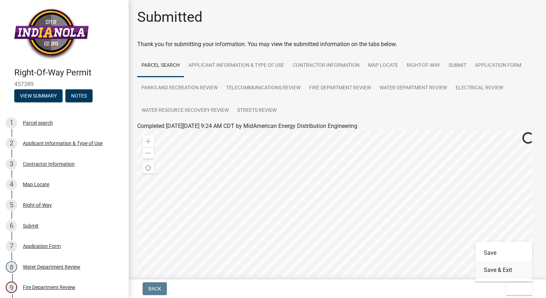 This screenshot has height=298, width=546. I want to click on a: Map Locate, so click(383, 66).